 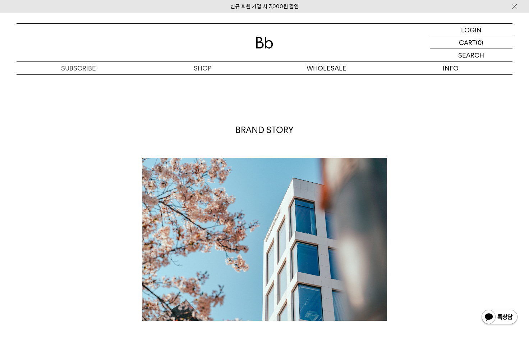 What do you see at coordinates (202, 68) in the screenshot?
I see `p: SHOP` at bounding box center [202, 68].